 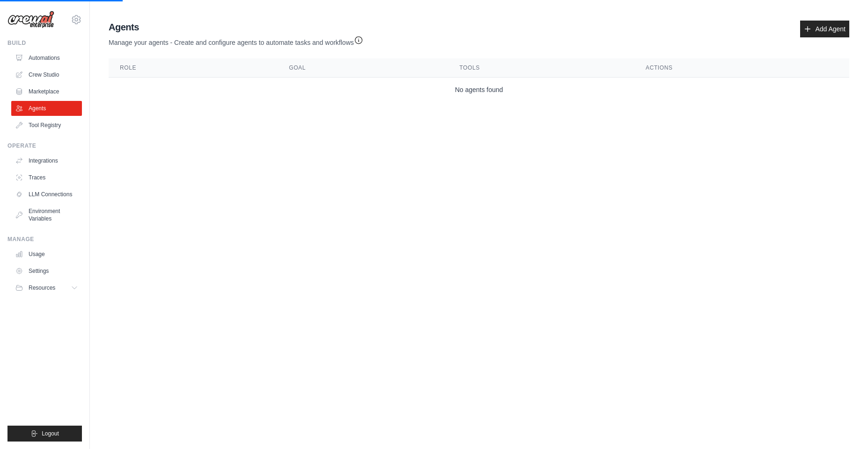 I want to click on div: Build, so click(x=44, y=43).